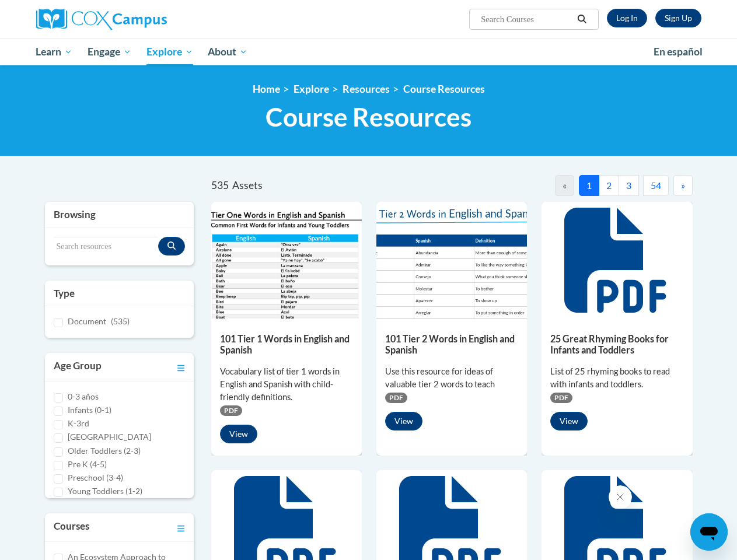  What do you see at coordinates (83, 396) in the screenshot?
I see `label: 0-3 años` at bounding box center [83, 396].